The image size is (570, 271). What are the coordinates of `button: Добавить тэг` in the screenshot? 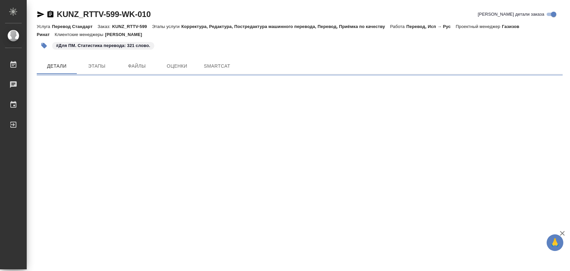 It's located at (44, 46).